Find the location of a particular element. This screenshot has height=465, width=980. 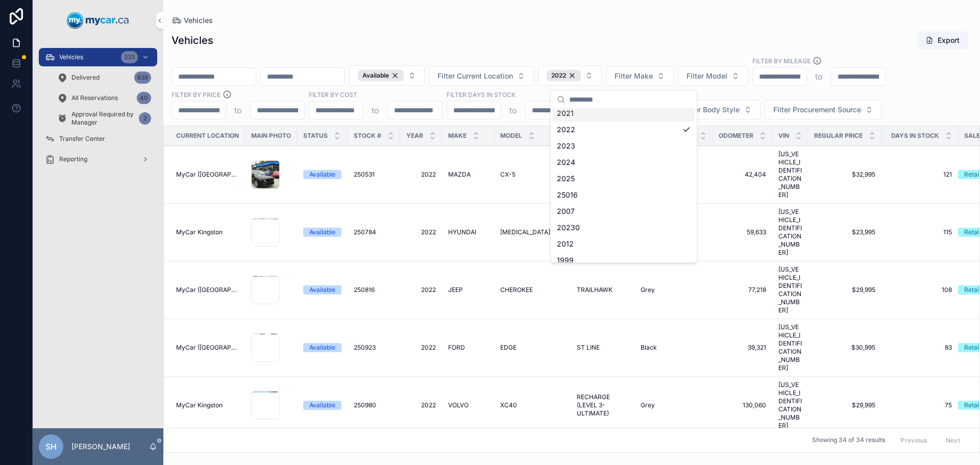

span: JEEP is located at coordinates (455, 289).